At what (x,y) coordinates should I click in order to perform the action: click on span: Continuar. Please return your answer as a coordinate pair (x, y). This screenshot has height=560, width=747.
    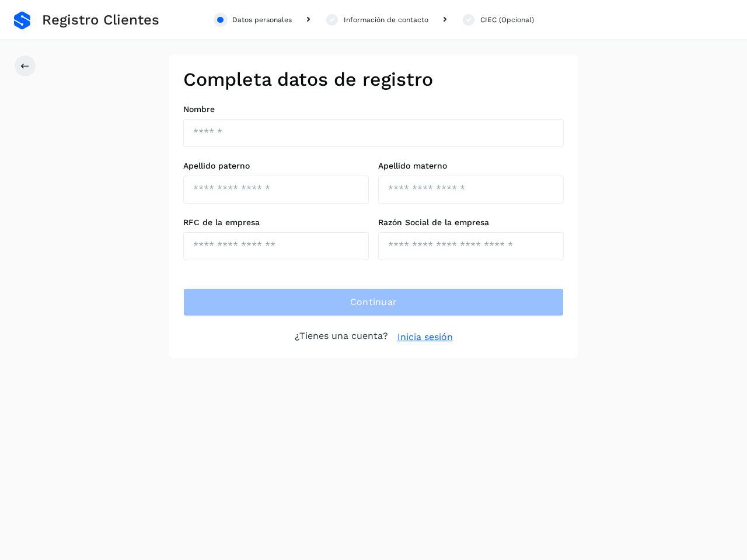
    Looking at the image, I should click on (374, 302).